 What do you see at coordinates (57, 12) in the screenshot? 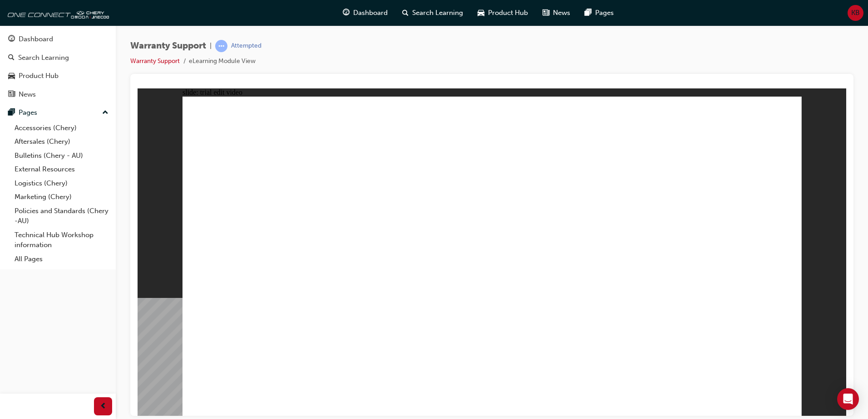
I see `img: oneconnect` at bounding box center [57, 12].